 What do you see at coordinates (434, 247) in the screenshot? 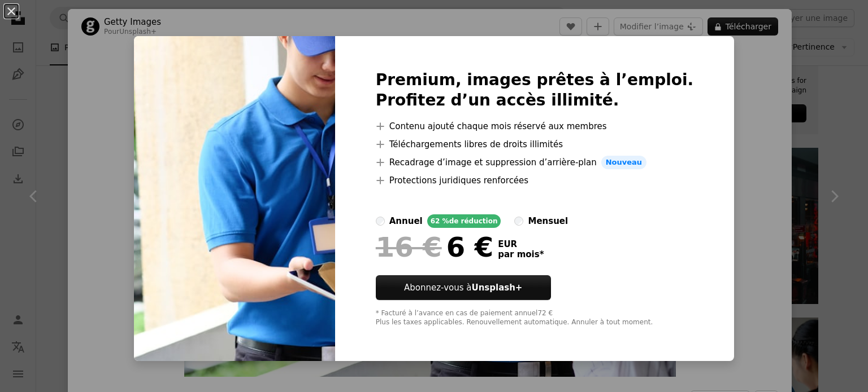
I see `div: 6 €` at bounding box center [434, 247].